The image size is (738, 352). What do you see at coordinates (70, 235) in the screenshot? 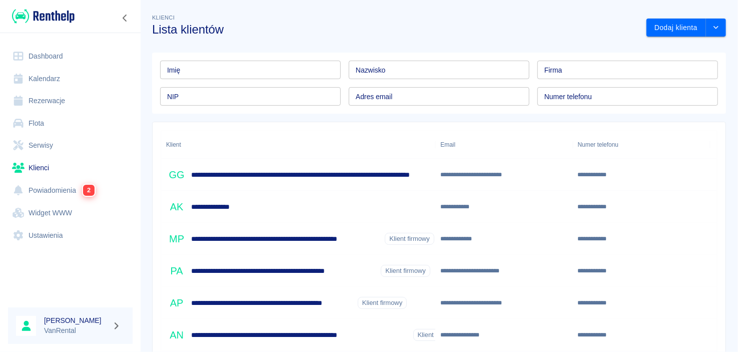
I see `a: Ustawienia` at bounding box center [70, 235].